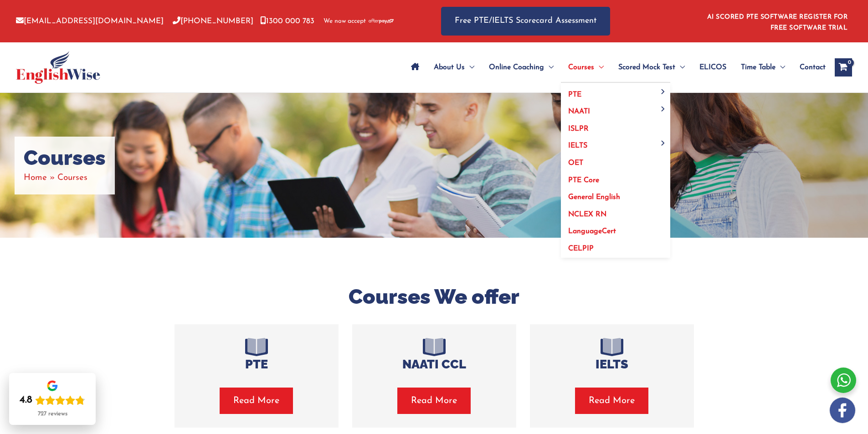 The width and height of the screenshot is (868, 434). Describe the element at coordinates (587, 215) in the screenshot. I see `span: NCLEX RN` at that location.